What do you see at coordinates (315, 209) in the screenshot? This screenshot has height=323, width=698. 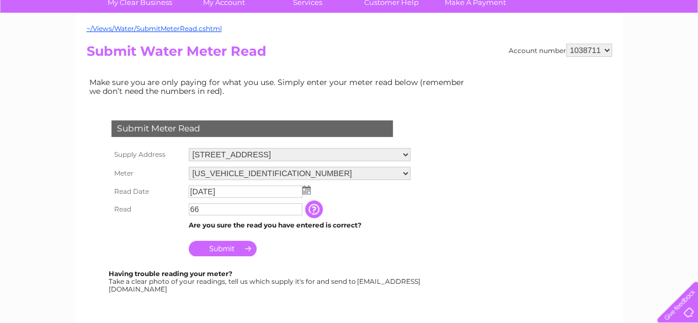 I see `input: Information` at bounding box center [315, 209].